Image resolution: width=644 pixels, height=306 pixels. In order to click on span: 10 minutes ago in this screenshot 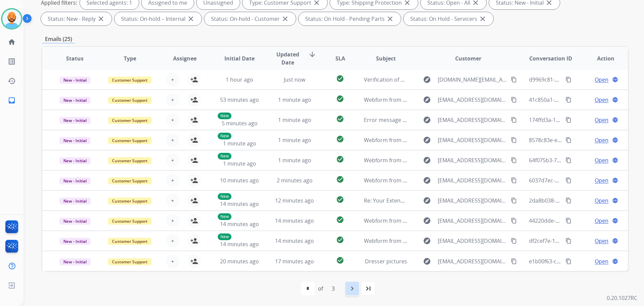, I will do `click(240, 181)`.